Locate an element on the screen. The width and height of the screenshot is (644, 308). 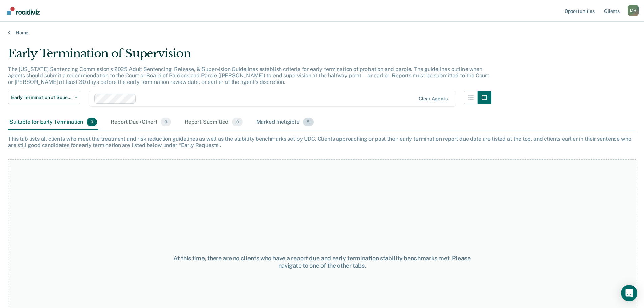
div: Report Due (Other)0 is located at coordinates (140, 122).